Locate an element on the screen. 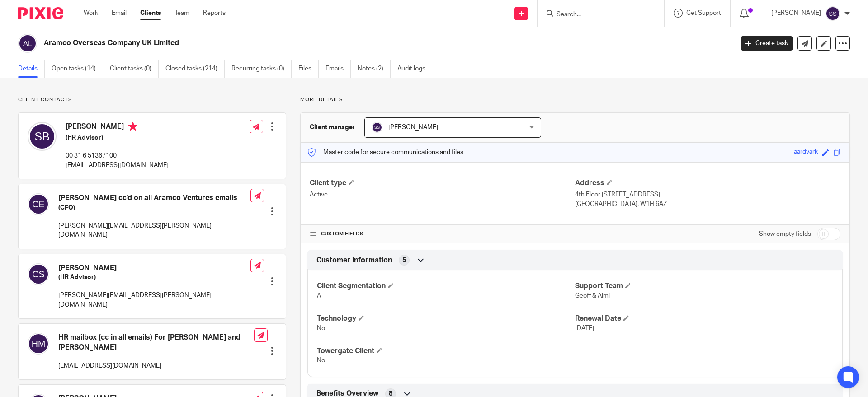 The width and height of the screenshot is (868, 397). p: 00 31 6 51367100 is located at coordinates (117, 156).